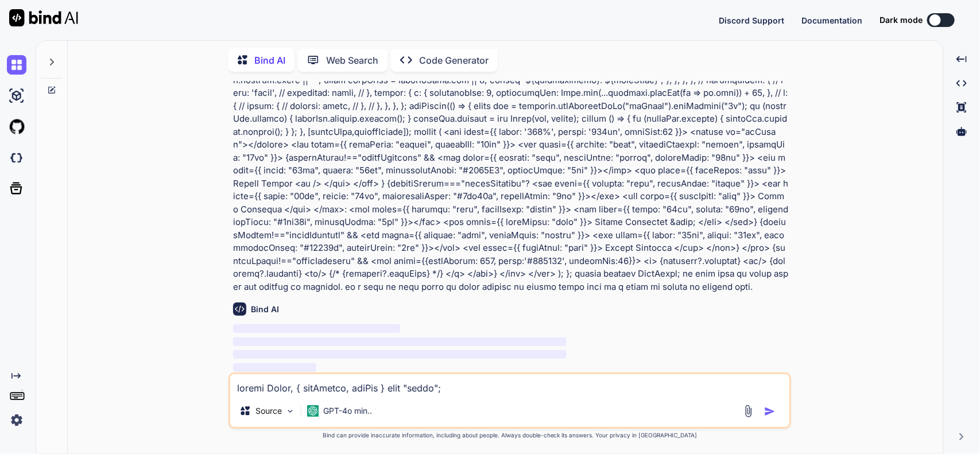 The height and width of the screenshot is (454, 980). I want to click on img: settings, so click(17, 420).